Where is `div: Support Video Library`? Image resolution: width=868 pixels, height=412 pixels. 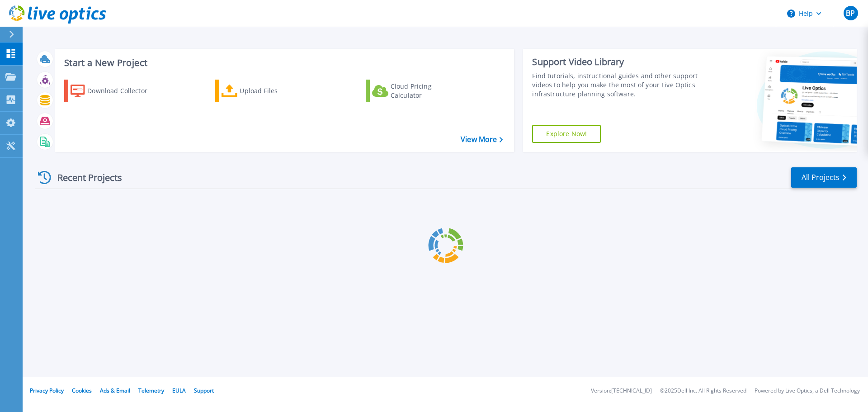
div: Support Video Library is located at coordinates (617, 62).